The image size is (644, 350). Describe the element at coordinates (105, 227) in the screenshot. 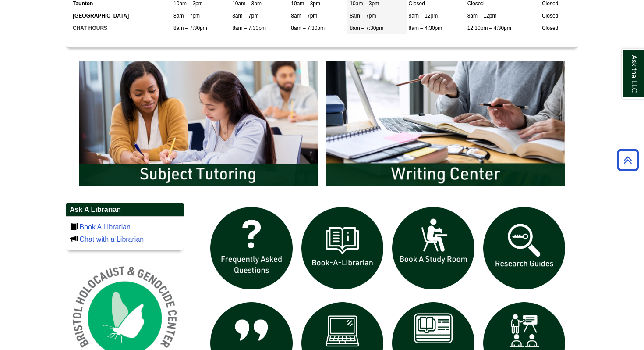

I see `a: Book A Librarian` at that location.